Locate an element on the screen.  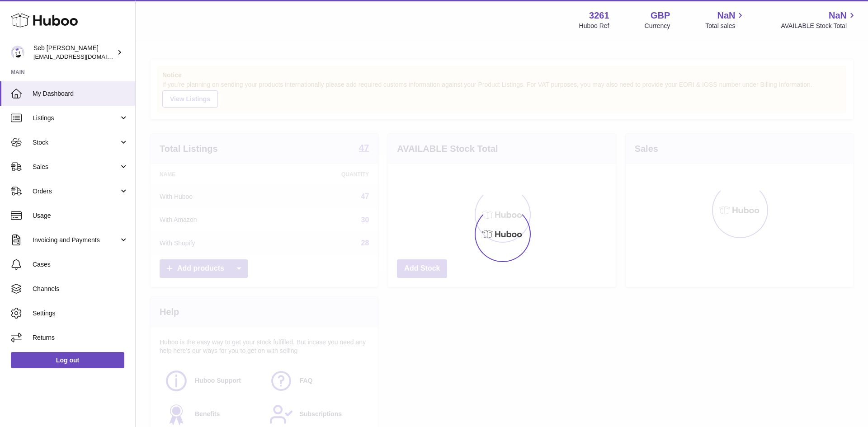
strong: 3261 is located at coordinates (599, 15).